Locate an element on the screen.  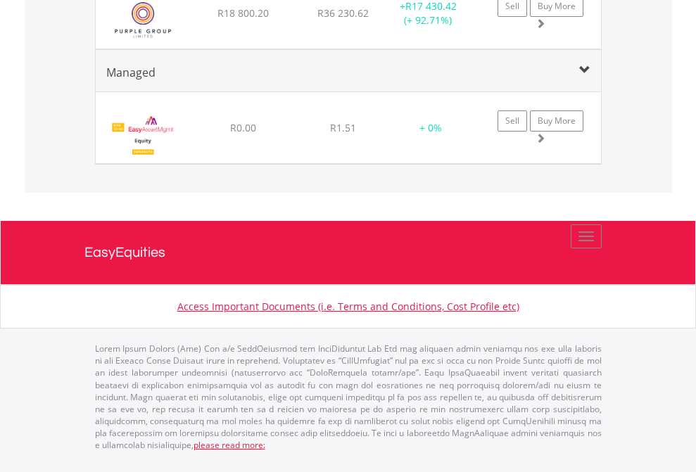
a: Access Important Documents (i.e. Terms and Conditions, Cost Profile etc) is located at coordinates (348, 306).